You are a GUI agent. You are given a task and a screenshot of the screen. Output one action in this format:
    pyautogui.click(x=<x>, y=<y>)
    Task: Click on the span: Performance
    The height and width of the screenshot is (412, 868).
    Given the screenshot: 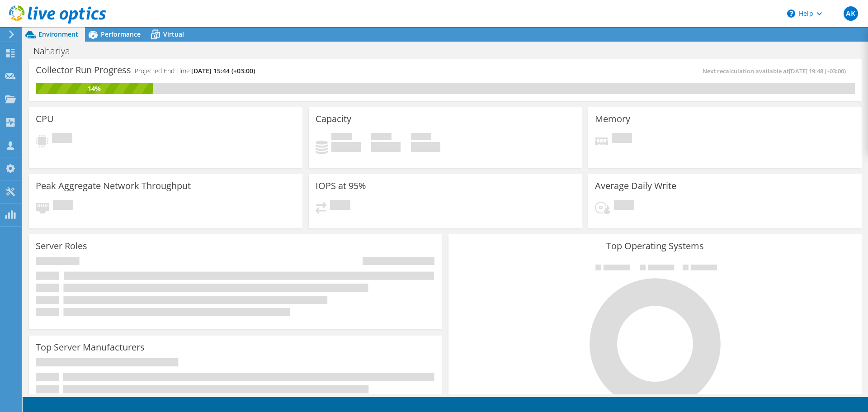 What is the action you would take?
    pyautogui.click(x=121, y=34)
    